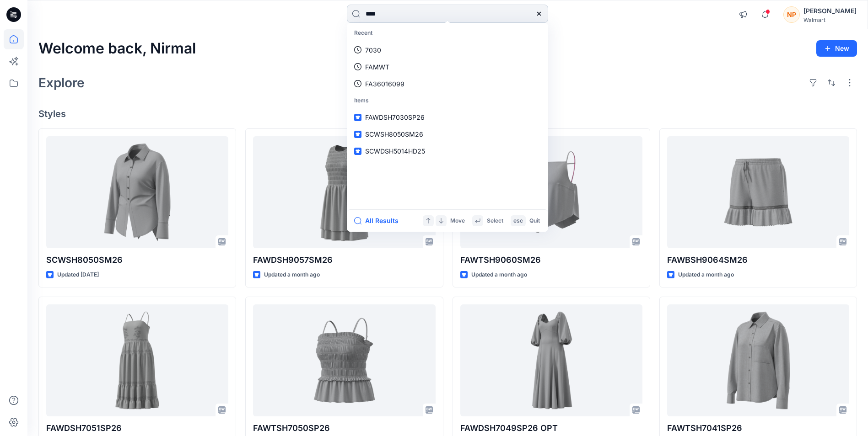  I want to click on a: FAWDSH7049SP26 OPT, so click(551, 360).